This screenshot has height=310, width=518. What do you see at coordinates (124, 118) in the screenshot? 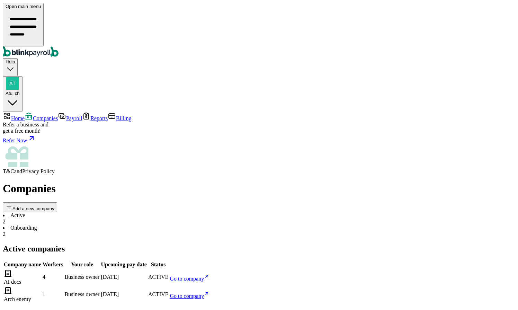
I see `span: Billing` at bounding box center [124, 118].